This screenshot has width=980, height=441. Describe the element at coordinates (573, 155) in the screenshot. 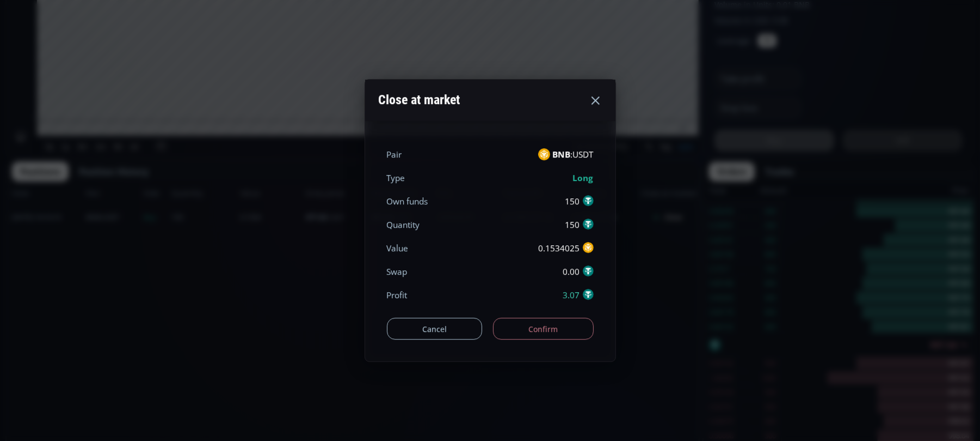

I see `span: :USDT` at that location.